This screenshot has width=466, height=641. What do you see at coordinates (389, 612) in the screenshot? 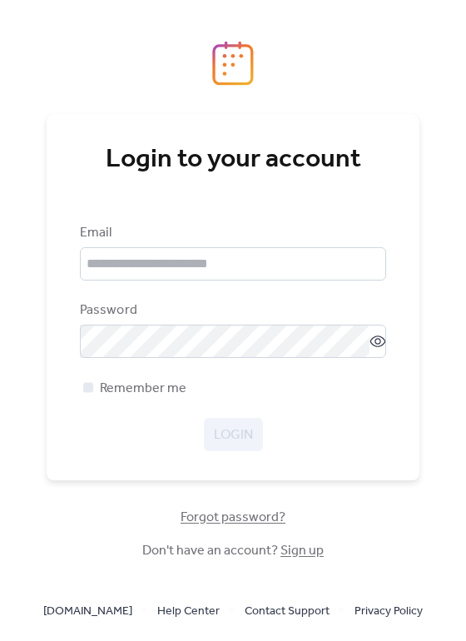
I see `span: Privacy Policy` at bounding box center [389, 612].